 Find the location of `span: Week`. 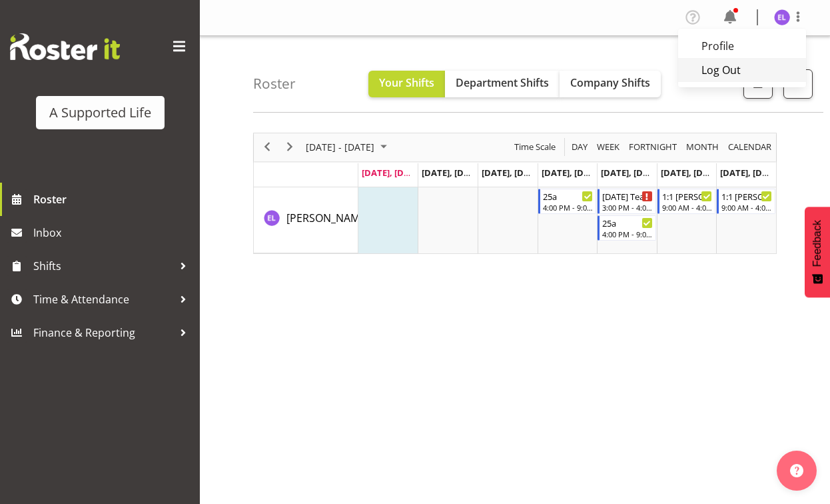

span: Week is located at coordinates (608, 147).